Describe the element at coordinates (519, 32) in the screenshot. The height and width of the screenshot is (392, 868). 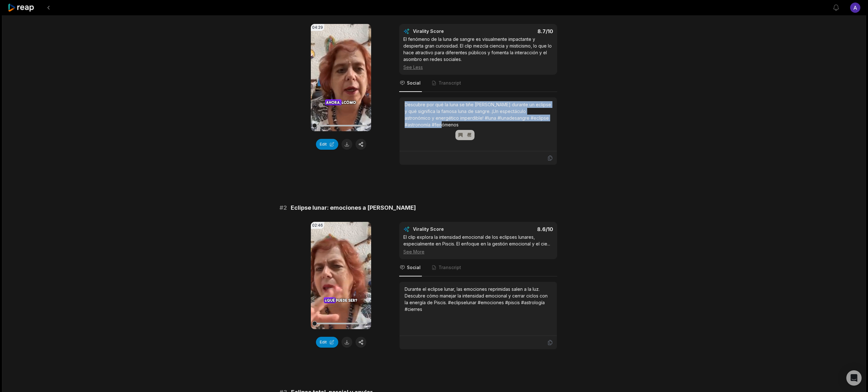
I see `div: 8.7 /10` at that location.